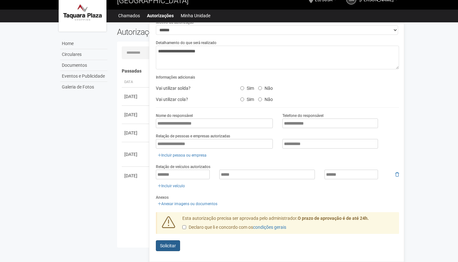 This screenshot has width=458, height=262. What do you see at coordinates (168, 245) in the screenshot?
I see `span: Solicitar` at bounding box center [168, 245].